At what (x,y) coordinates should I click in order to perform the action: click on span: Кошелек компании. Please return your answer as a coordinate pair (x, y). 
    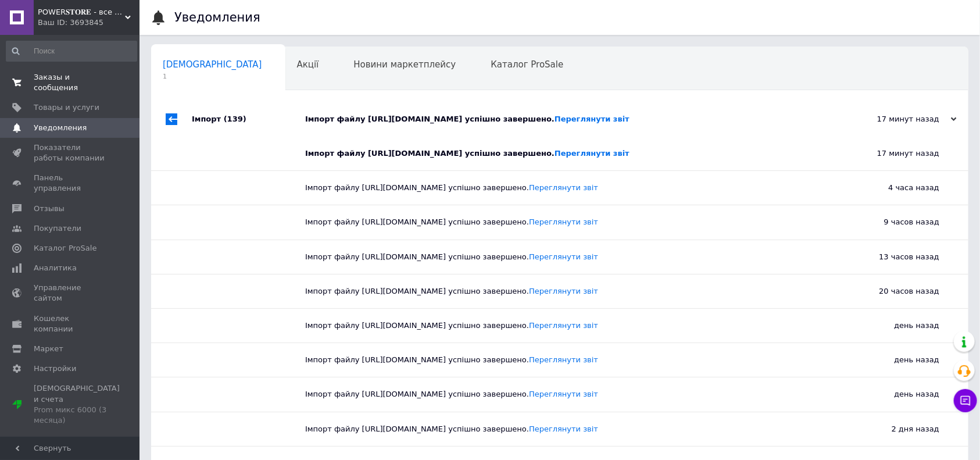
    Looking at the image, I should click on (70, 323).